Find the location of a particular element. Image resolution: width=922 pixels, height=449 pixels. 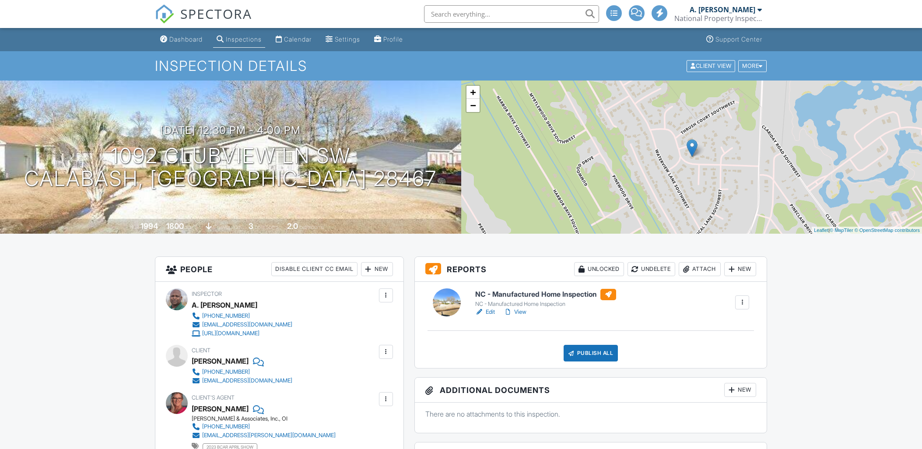

h3: Additional Documents is located at coordinates (591, 390).